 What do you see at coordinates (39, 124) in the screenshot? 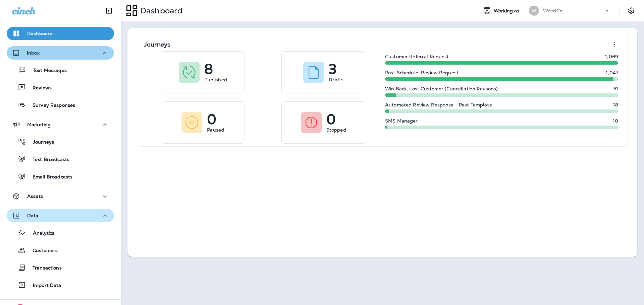
I see `p: Marketing` at bounding box center [39, 124].